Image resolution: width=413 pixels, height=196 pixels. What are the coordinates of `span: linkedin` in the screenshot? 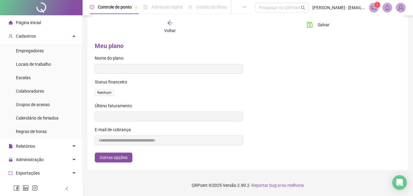 It's located at (26, 188).